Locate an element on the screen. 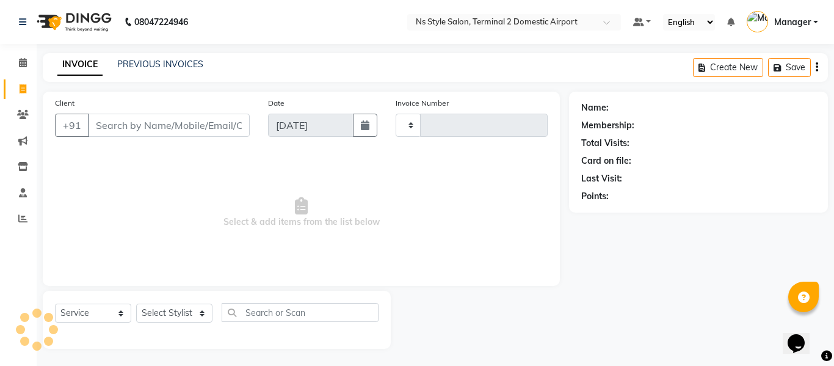 This screenshot has height=366, width=834. button: +91 is located at coordinates (72, 125).